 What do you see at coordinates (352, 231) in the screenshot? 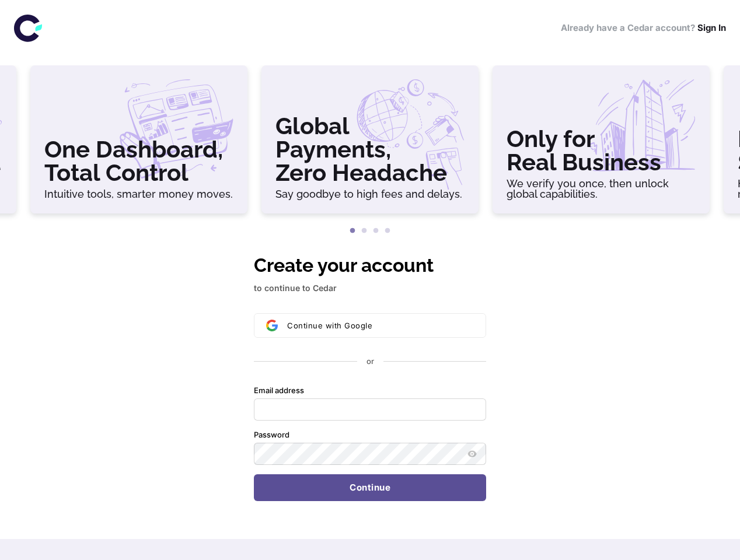
I see `button: 1` at bounding box center [352, 231].